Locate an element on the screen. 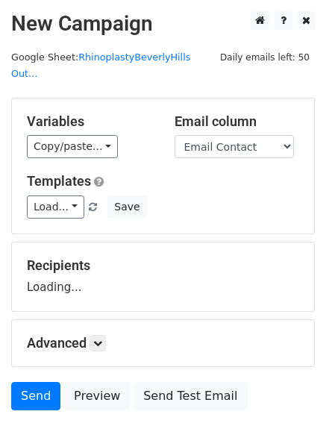  a: Copy/paste... is located at coordinates (72, 146).